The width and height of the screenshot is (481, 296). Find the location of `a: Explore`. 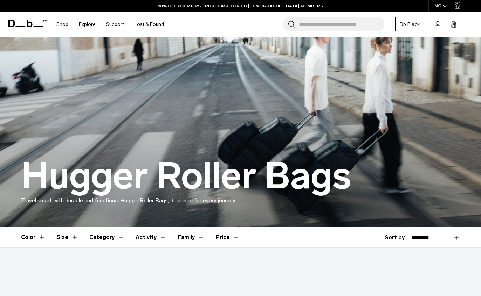

a: Explore is located at coordinates (87, 24).